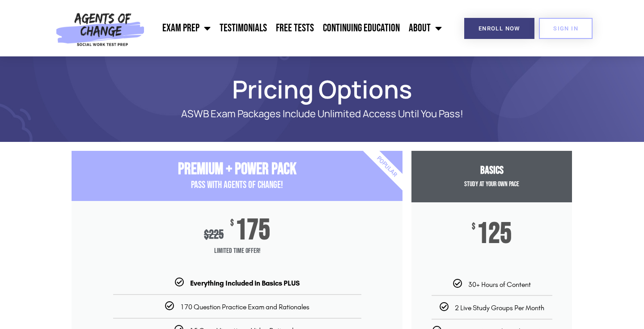  Describe the element at coordinates (492, 170) in the screenshot. I see `h3: Basics` at that location.